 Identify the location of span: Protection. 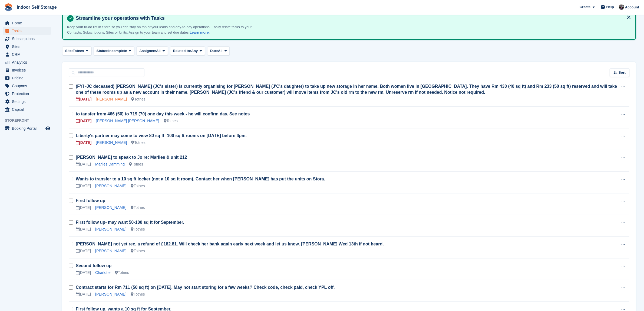
(28, 94).